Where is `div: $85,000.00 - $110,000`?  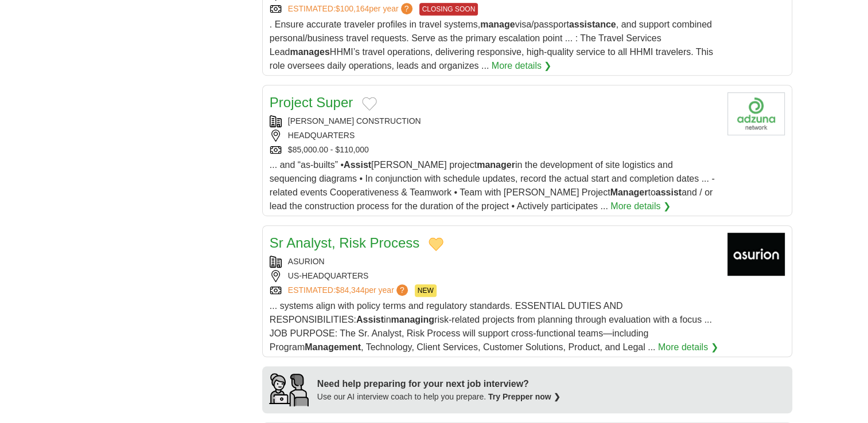 div: $85,000.00 - $110,000 is located at coordinates (494, 149).